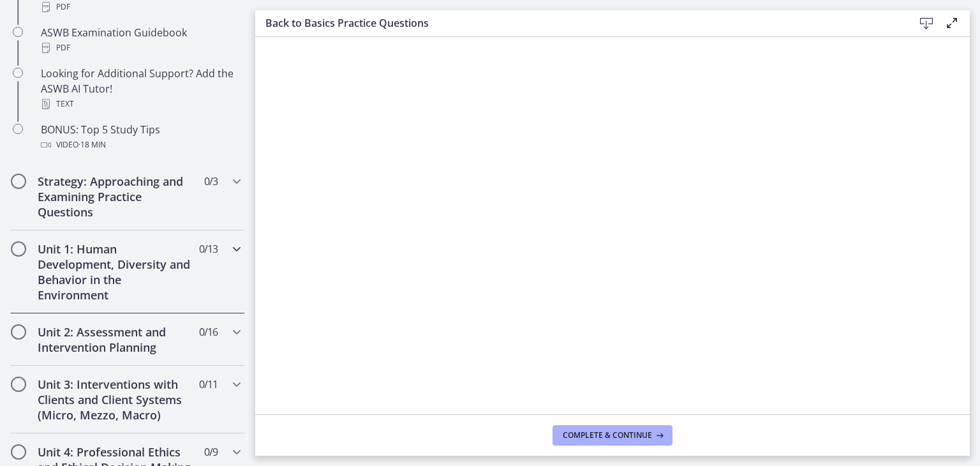  What do you see at coordinates (210, 452) in the screenshot?
I see `span: 0 / 9` at bounding box center [210, 452].